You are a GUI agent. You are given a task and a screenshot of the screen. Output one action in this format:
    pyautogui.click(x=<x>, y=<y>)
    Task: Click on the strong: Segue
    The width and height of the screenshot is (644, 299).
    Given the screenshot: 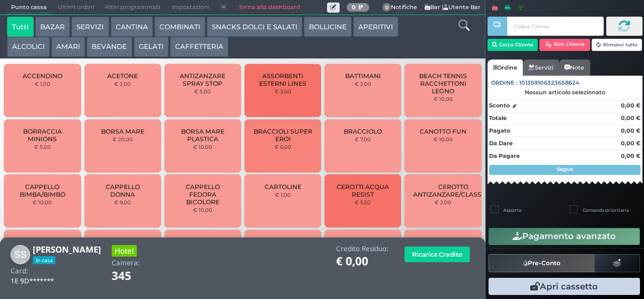 What is the action you would take?
    pyautogui.click(x=565, y=169)
    